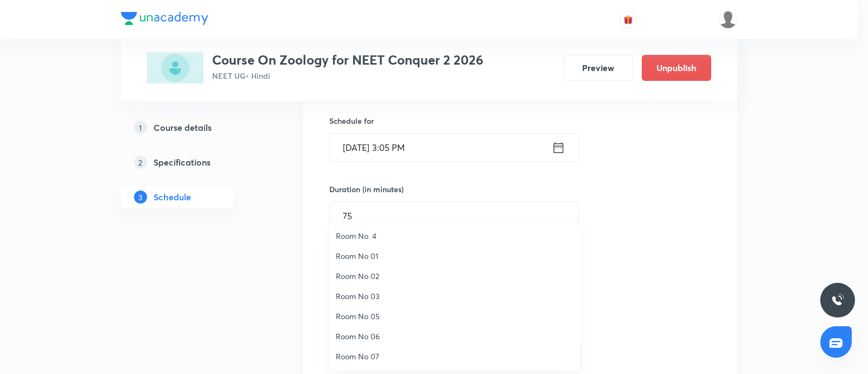  I want to click on span: Room No 02, so click(455, 275).